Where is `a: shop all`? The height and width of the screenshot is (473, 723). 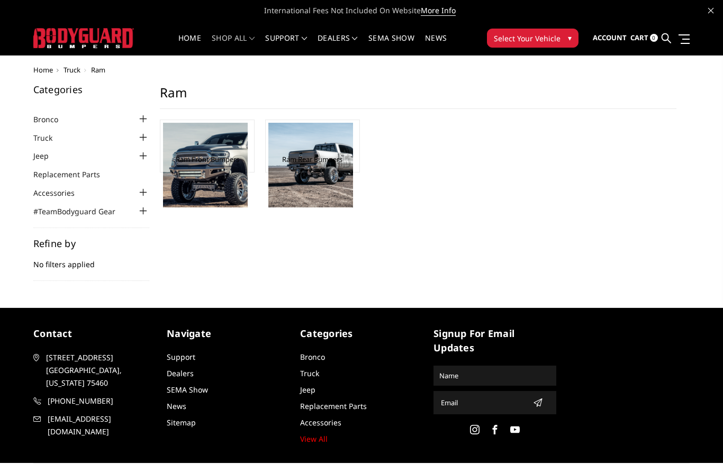 a: shop all is located at coordinates (233, 44).